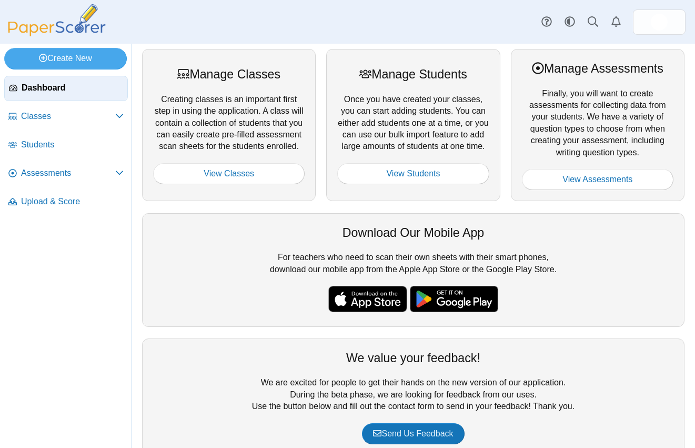 The height and width of the screenshot is (448, 695). Describe the element at coordinates (229, 174) in the screenshot. I see `a: View Classes` at that location.